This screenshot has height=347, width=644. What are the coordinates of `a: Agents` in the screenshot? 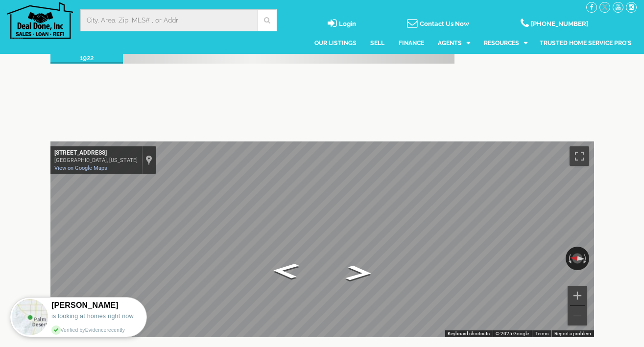 It's located at (454, 43).